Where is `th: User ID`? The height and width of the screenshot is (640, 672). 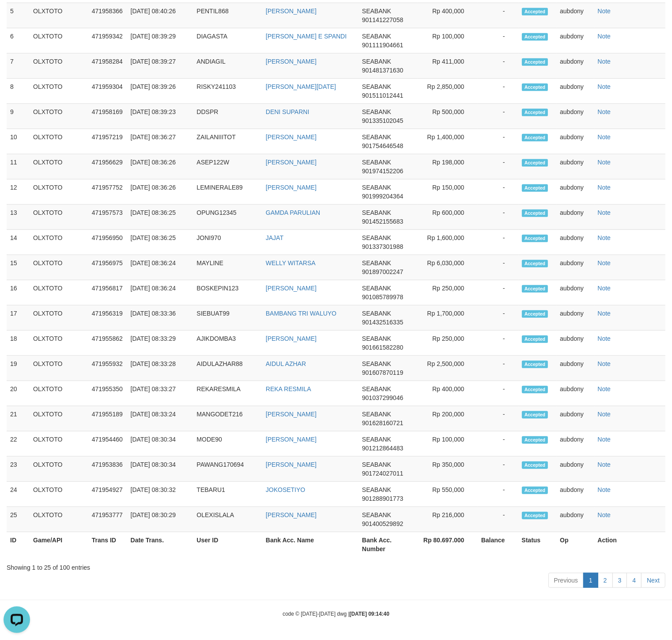 th: User ID is located at coordinates (227, 544).